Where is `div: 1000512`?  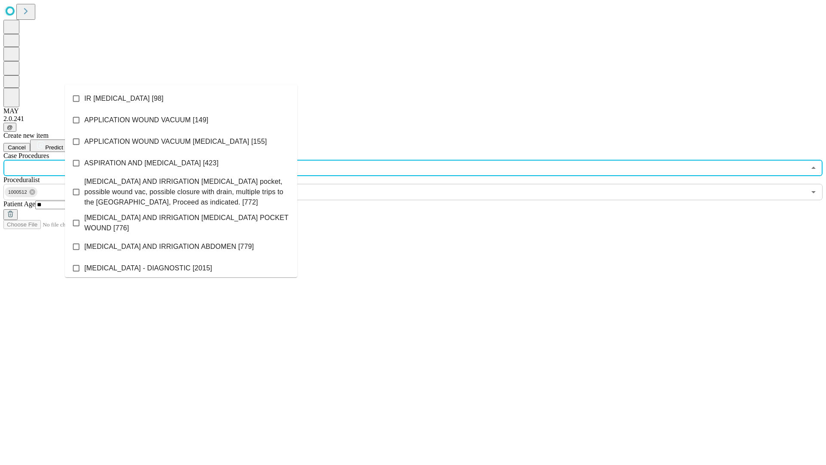 div: 1000512 is located at coordinates (21, 192).